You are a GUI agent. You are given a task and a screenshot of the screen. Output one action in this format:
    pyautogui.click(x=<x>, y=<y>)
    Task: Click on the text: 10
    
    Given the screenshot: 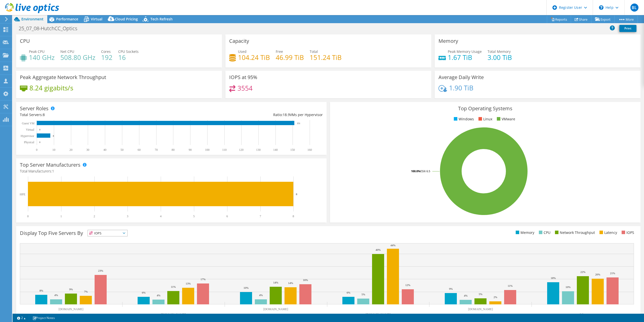 What is the action you would take?
    pyautogui.click(x=54, y=150)
    